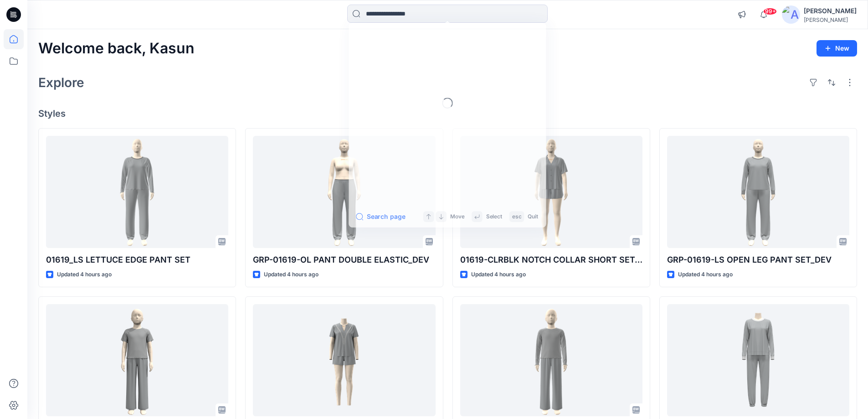  Describe the element at coordinates (137, 260) in the screenshot. I see `p: 01619_LS LETTUCE EDGE PANT SET` at that location.